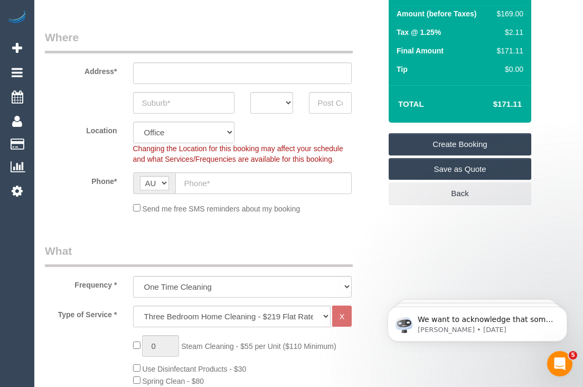  Describe the element at coordinates (106, 40) in the screenshot. I see `div: message notification from Ellie, 1w ago. We want to acknowledge that some users may be experienci...` at that location.